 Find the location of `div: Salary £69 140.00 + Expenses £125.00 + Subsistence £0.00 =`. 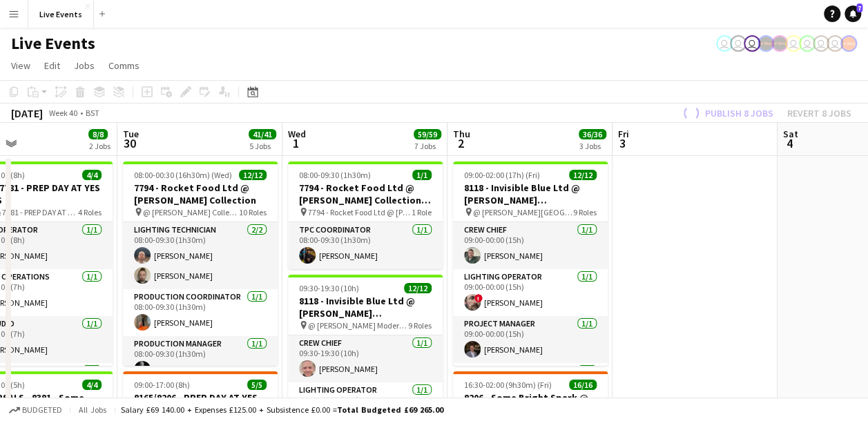

div: Salary £69 140.00 + Expenses £125.00 + Subsistence £0.00 = is located at coordinates (281, 409).